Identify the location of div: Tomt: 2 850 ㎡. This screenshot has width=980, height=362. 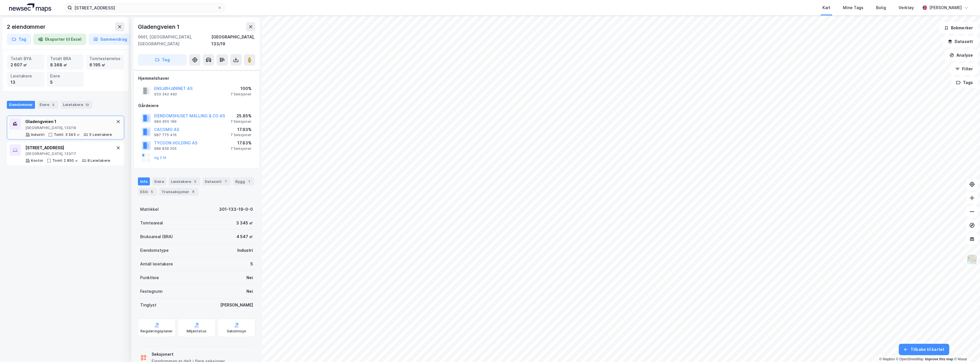
(65, 161).